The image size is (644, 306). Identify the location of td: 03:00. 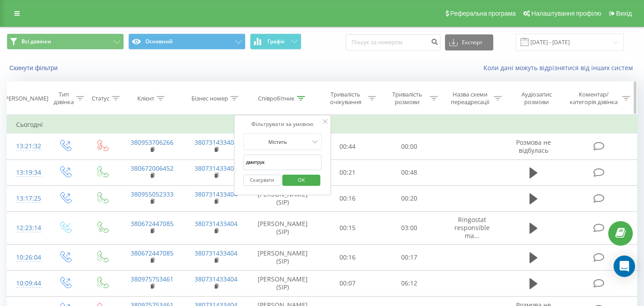
(409, 228).